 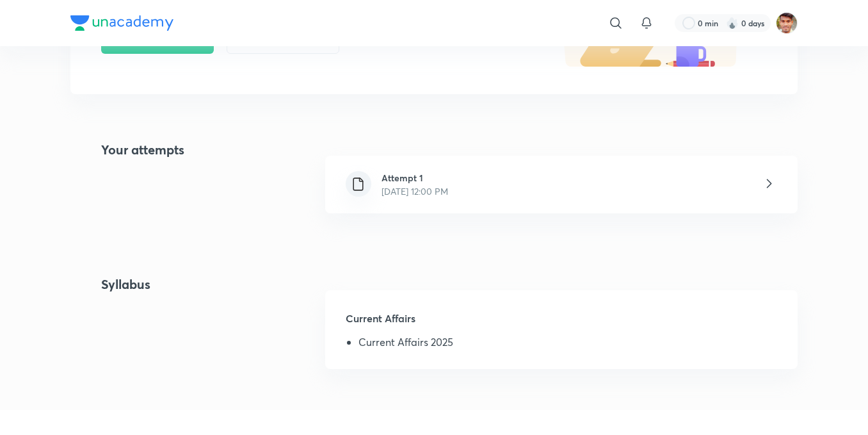 What do you see at coordinates (568, 345) in the screenshot?
I see `li: Current Affairs 2025` at bounding box center [568, 345].